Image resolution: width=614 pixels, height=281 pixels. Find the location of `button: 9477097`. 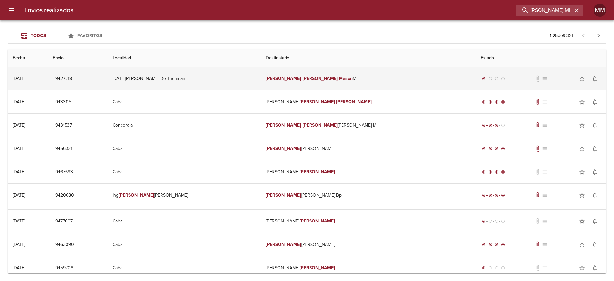

button: 9477097 is located at coordinates (64, 221).